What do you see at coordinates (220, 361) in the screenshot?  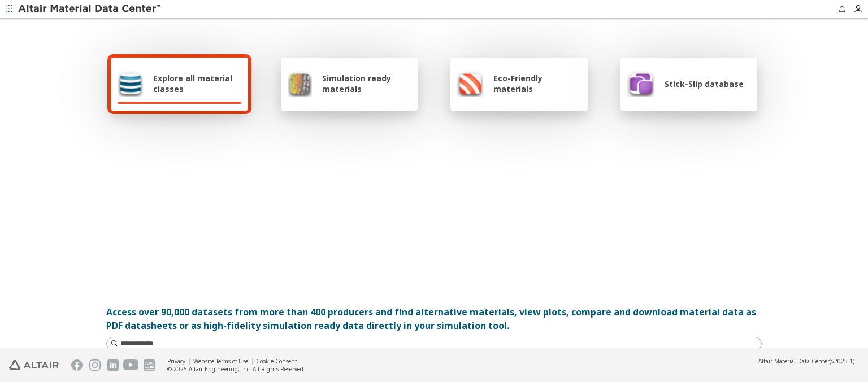 I see `a: Website Terms of Use` at bounding box center [220, 361].